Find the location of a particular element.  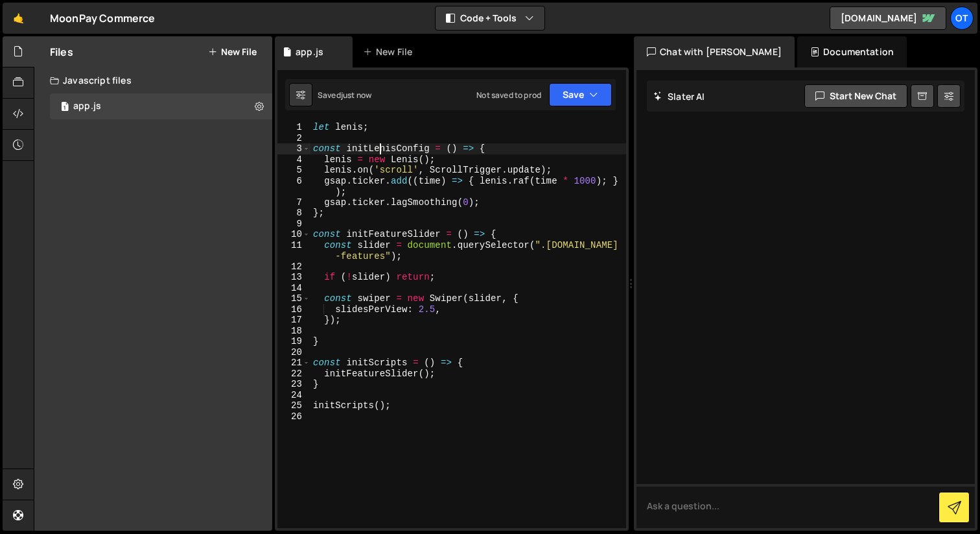

div: 13 is located at coordinates (294, 277).